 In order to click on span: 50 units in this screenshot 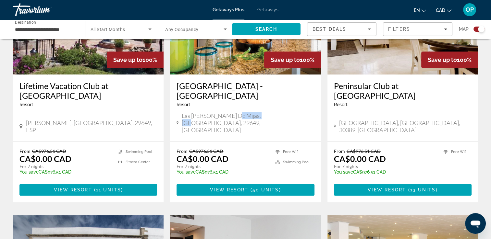, I will do `click(266, 190)`.